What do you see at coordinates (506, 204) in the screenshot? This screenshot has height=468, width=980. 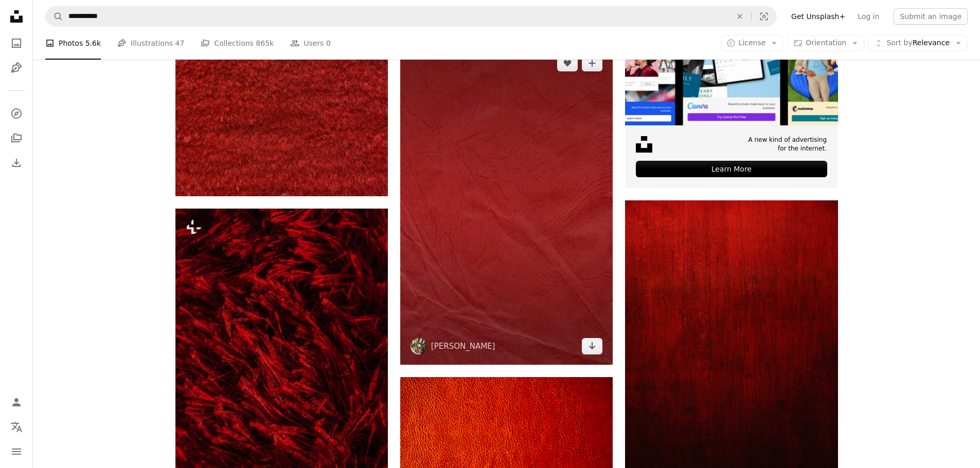 I see `a: a close up of a red cloth textured` at bounding box center [506, 204].